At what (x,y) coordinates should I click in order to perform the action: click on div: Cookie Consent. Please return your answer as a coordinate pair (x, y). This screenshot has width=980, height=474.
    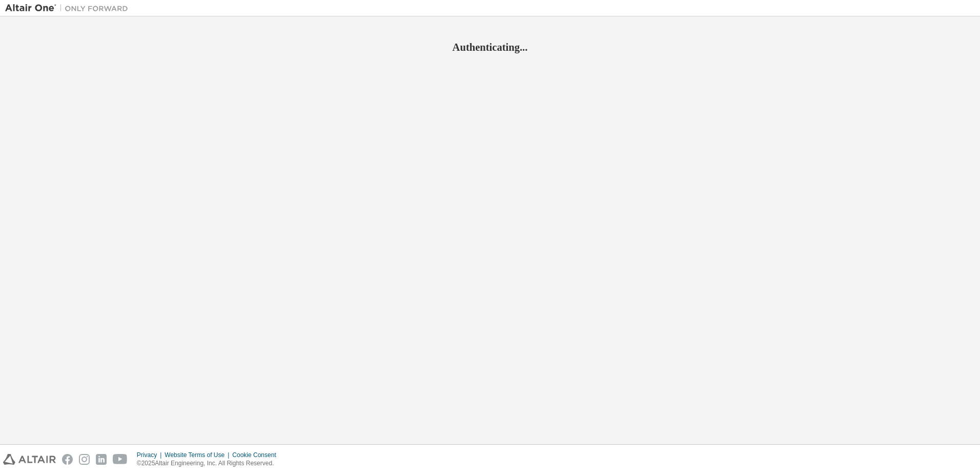
    Looking at the image, I should click on (257, 455).